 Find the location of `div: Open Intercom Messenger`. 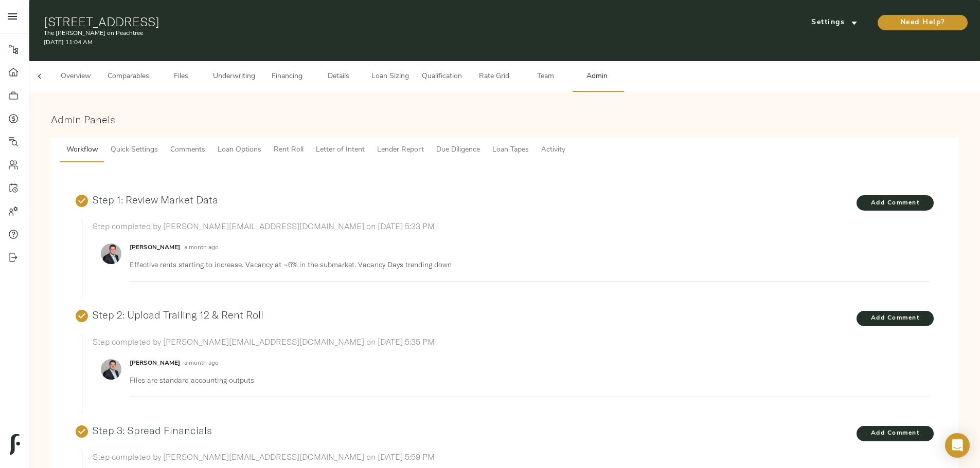

div: Open Intercom Messenger is located at coordinates (957, 445).